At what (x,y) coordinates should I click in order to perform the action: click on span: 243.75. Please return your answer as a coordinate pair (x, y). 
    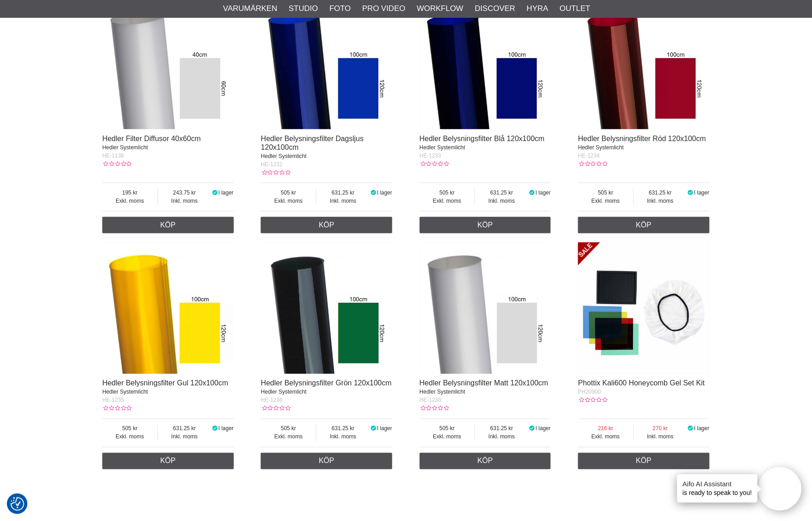
    Looking at the image, I should click on (185, 193).